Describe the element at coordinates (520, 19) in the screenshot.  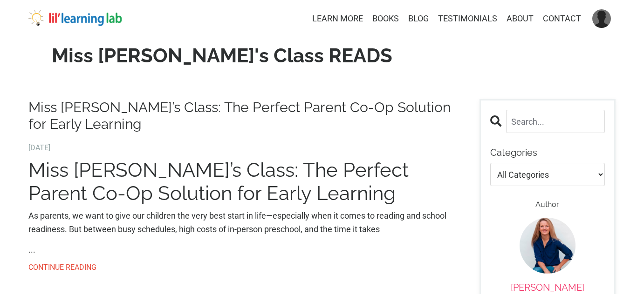
I see `a: ABOUT` at that location.